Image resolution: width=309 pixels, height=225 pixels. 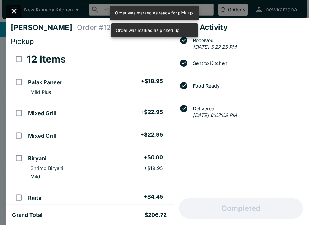 What do you see at coordinates (45, 83) in the screenshot?
I see `h5: Palak Paneer` at bounding box center [45, 83].